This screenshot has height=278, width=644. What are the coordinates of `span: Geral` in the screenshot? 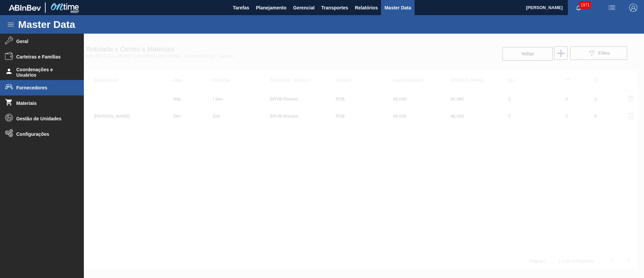 It's located at (44, 41).